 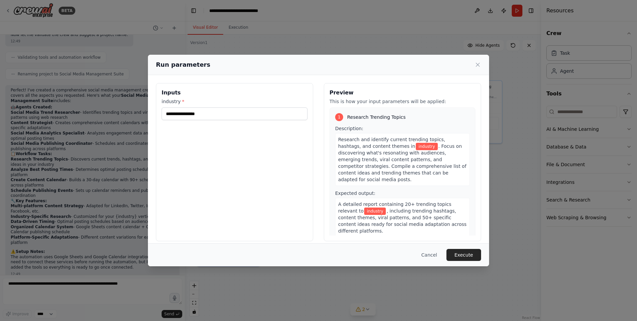 I want to click on span: Research and identify current trending topics, hashtags, and content themes in, so click(x=392, y=143).